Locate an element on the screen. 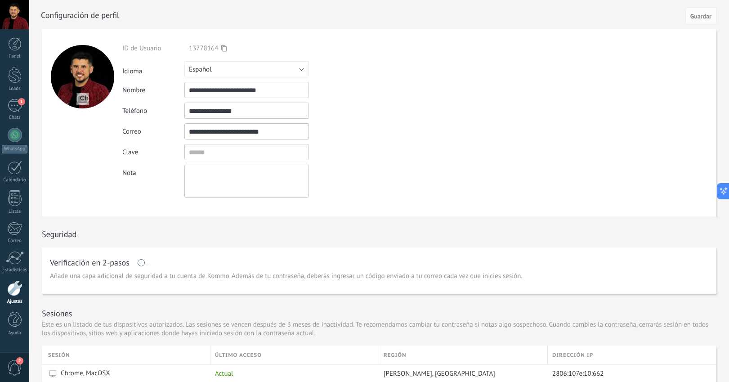 The width and height of the screenshot is (729, 382). div: Chats is located at coordinates (15, 117).